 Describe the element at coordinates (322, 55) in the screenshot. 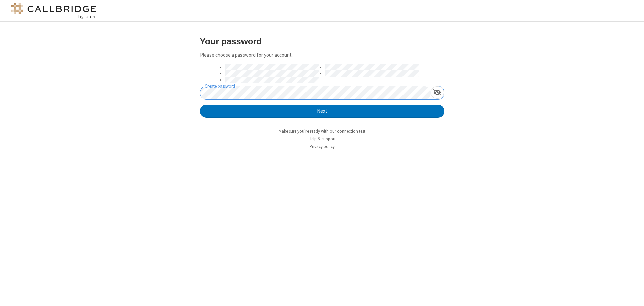

I see `p: Please choose a password for your account.` at that location.